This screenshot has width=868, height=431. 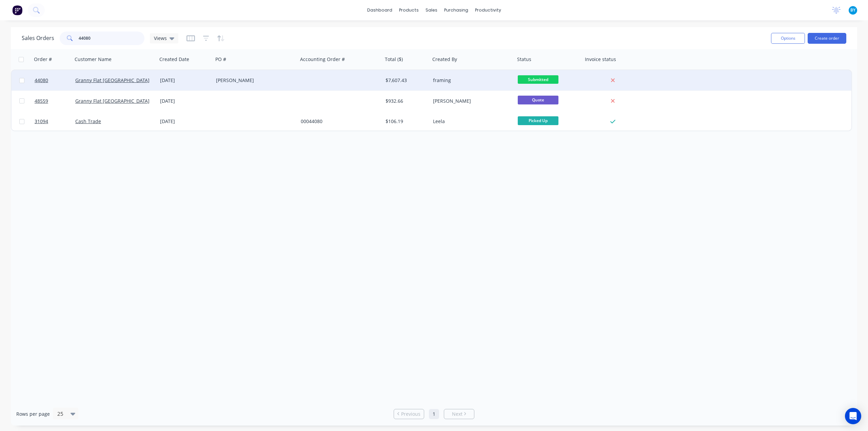 What do you see at coordinates (524, 59) in the screenshot?
I see `div: Status` at bounding box center [524, 59].